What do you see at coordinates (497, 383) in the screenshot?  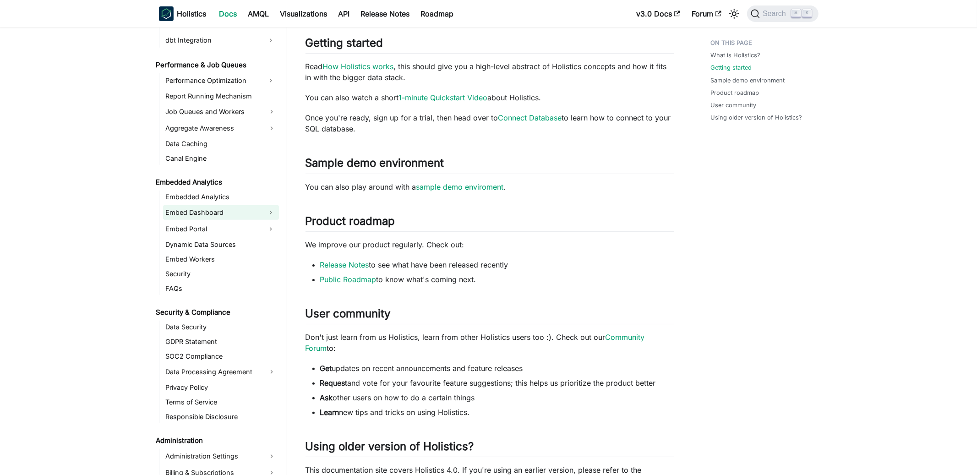 I see `li: and vote for your favourite feature suggestions; this helps us prioritize the product better` at bounding box center [497, 383].